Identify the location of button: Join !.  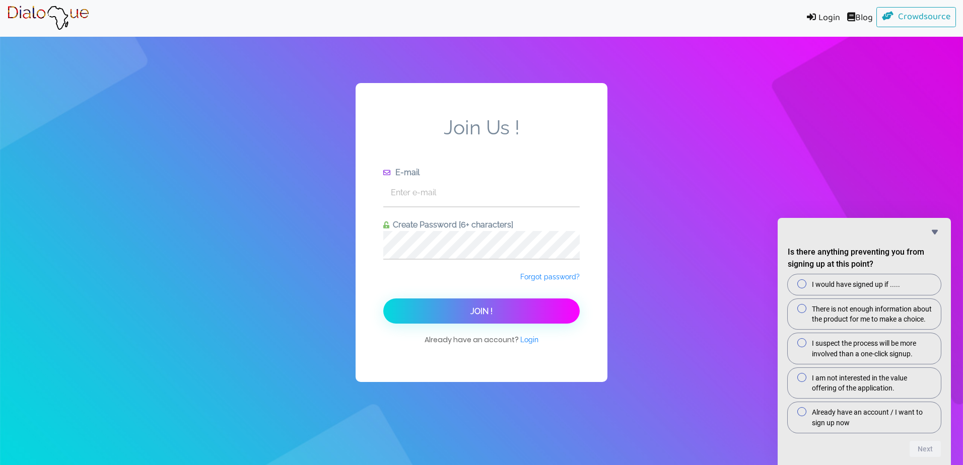
(481, 311).